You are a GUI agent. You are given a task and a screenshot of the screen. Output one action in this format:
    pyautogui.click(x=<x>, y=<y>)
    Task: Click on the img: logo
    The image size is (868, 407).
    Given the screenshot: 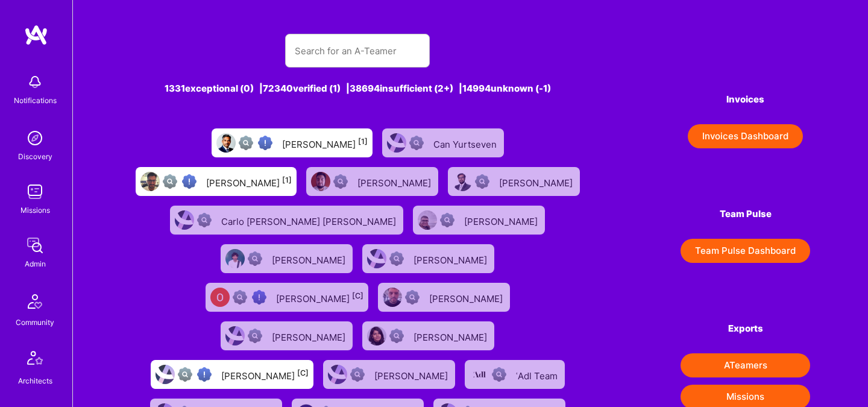 What is the action you would take?
    pyautogui.click(x=36, y=35)
    